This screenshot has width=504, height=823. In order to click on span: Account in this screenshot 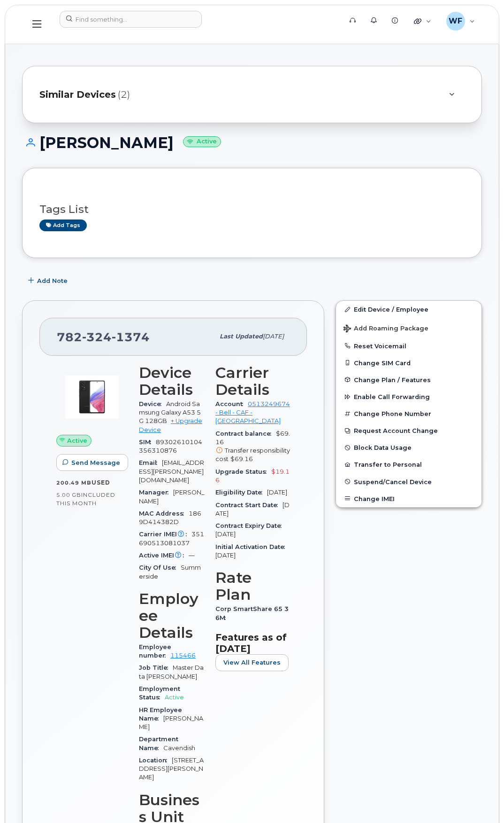, I will do `click(232, 404)`.